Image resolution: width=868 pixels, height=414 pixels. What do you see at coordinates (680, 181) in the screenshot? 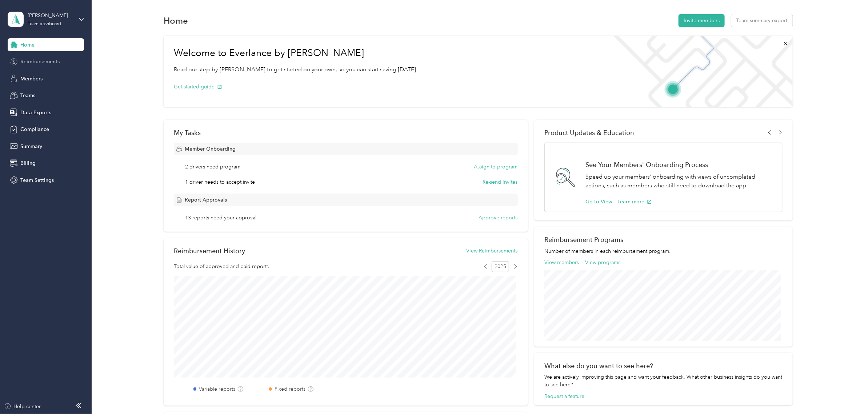
I see `p: Speed up your members' onboarding with views of uncompleted actions, such as members who still ne...` at bounding box center [680, 181].